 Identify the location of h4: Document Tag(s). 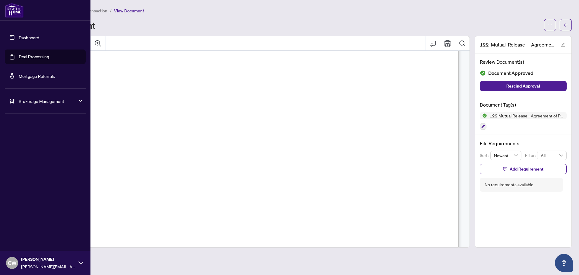
(524, 105).